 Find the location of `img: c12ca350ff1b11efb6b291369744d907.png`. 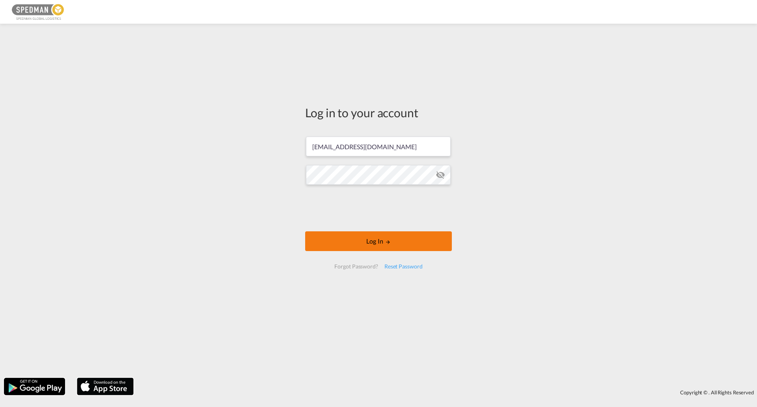

img: c12ca350ff1b11efb6b291369744d907.png is located at coordinates (38, 12).